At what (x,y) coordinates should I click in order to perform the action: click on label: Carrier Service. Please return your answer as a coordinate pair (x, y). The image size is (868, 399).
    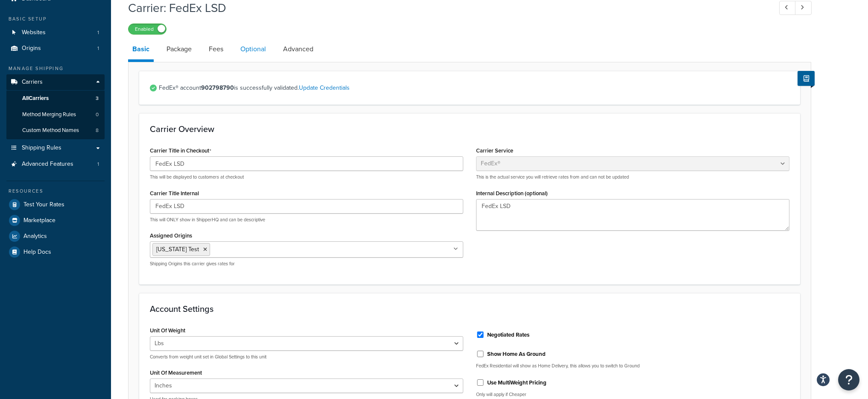
    Looking at the image, I should click on (494, 150).